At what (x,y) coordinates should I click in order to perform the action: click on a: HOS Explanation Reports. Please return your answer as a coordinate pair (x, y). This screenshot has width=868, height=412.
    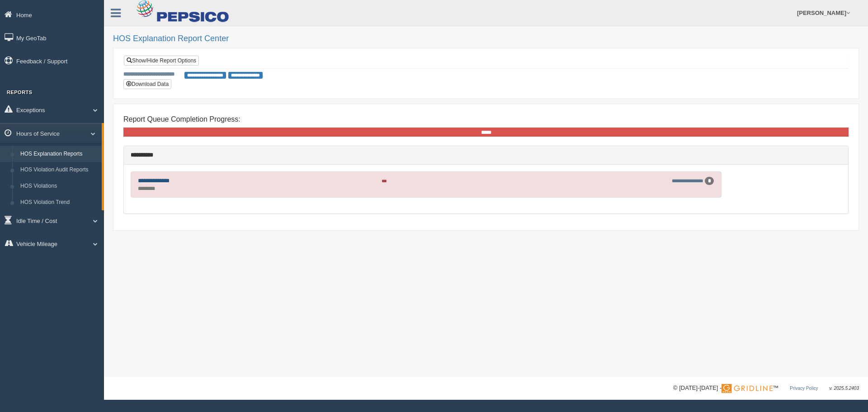
    Looking at the image, I should click on (59, 155).